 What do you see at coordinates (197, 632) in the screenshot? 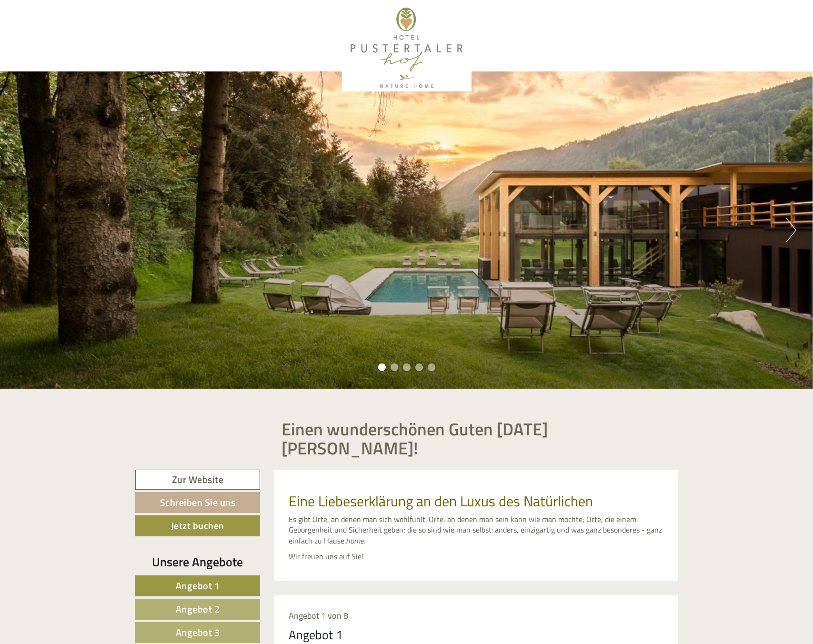
I see `span: Angebot 3` at bounding box center [197, 632].